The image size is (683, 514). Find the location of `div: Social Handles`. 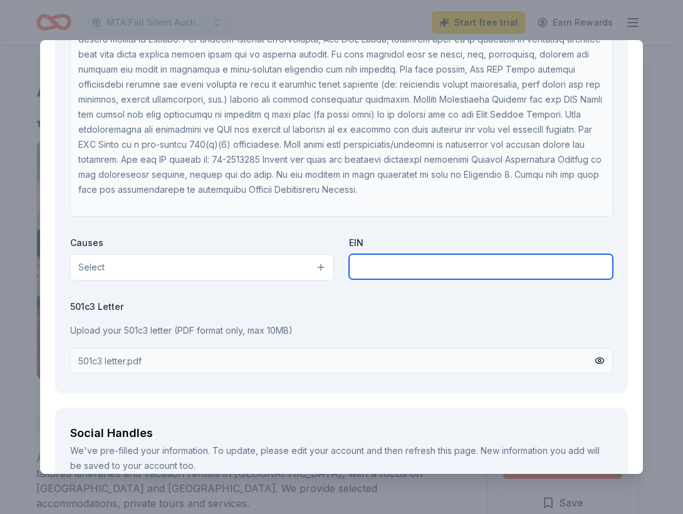

div: Social Handles is located at coordinates (341, 433).